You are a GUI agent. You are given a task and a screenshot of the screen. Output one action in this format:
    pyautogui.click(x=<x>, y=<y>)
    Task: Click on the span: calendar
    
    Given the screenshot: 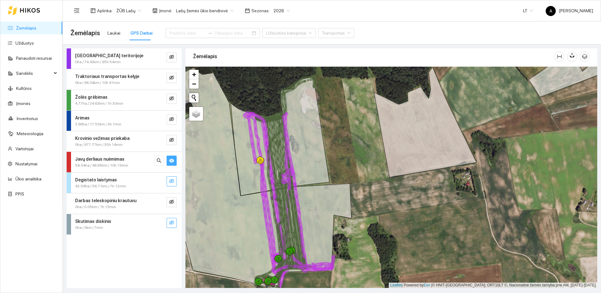 What is the action you would take?
    pyautogui.click(x=247, y=11)
    